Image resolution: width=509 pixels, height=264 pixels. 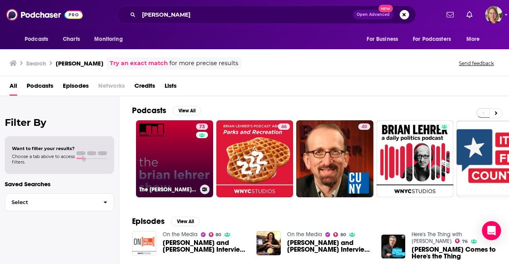 I want to click on span: Episodes, so click(x=76, y=87).